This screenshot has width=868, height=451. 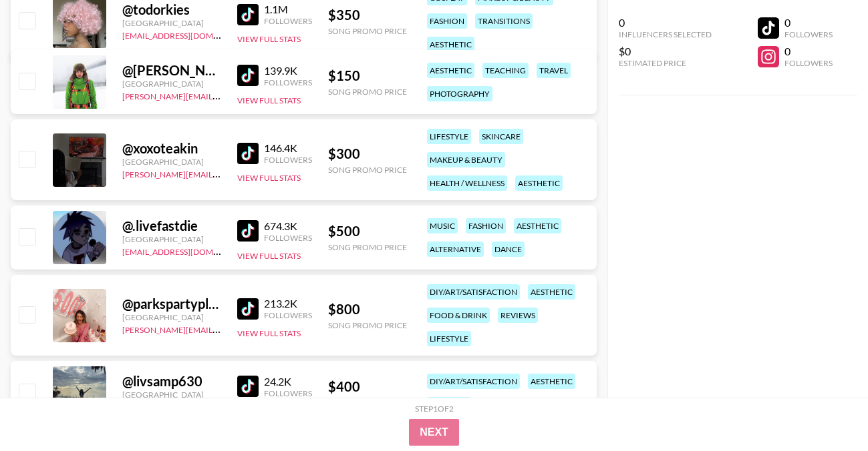 I want to click on div: makeup & beauty, so click(x=466, y=159).